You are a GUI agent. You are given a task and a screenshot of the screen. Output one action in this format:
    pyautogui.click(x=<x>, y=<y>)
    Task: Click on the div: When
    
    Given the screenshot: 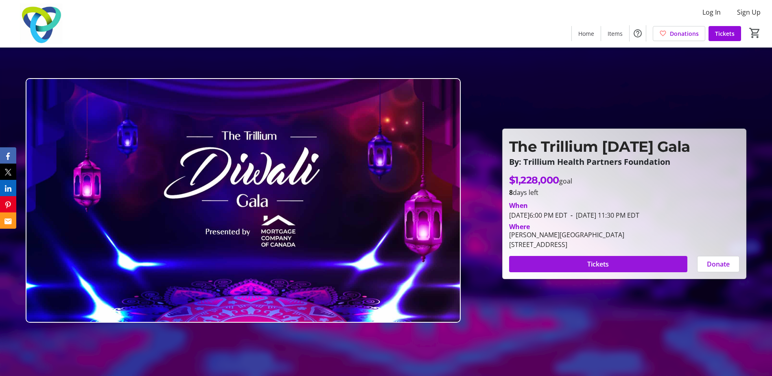 What is the action you would take?
    pyautogui.click(x=519, y=206)
    